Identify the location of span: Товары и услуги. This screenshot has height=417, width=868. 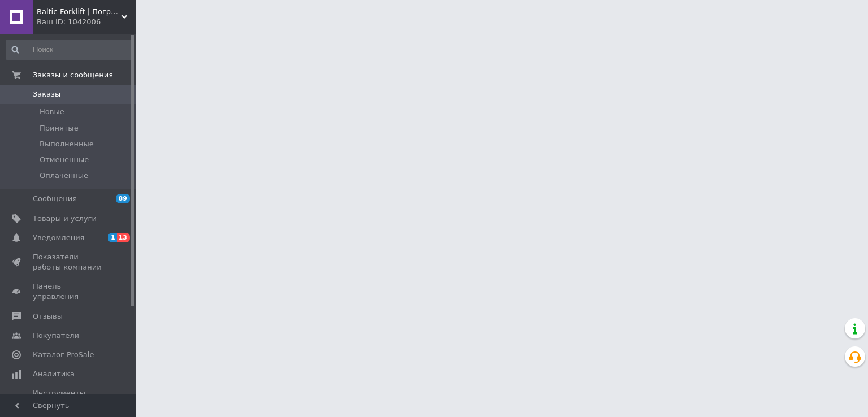
(65, 219).